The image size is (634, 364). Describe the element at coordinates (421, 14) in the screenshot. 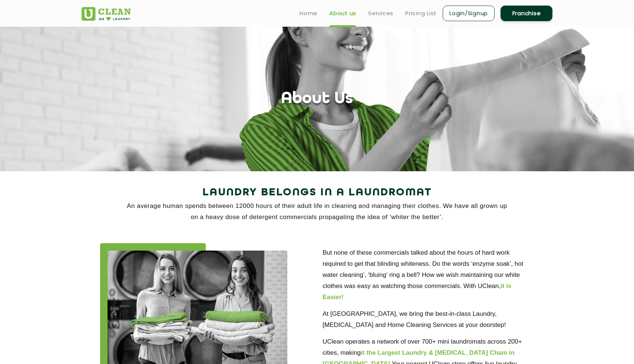

I see `a: Pricing List` at that location.